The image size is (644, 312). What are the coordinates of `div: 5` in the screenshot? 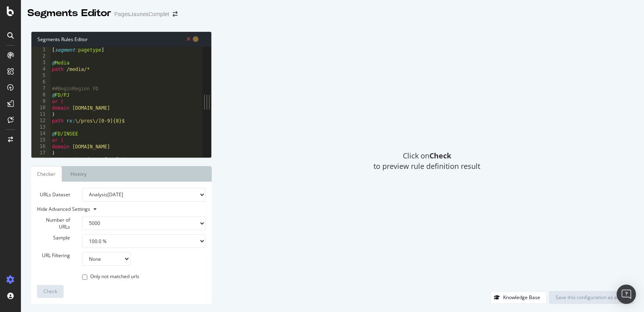 It's located at (41, 76).